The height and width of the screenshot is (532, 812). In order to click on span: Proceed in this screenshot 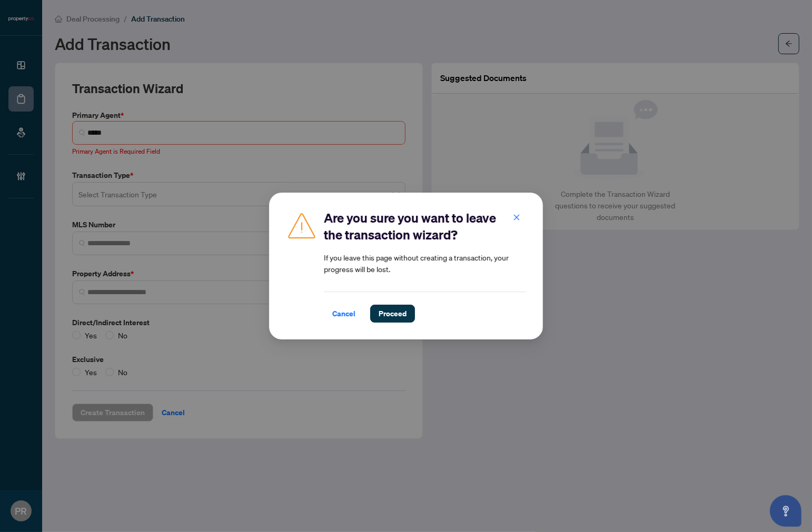, I will do `click(392, 314)`.